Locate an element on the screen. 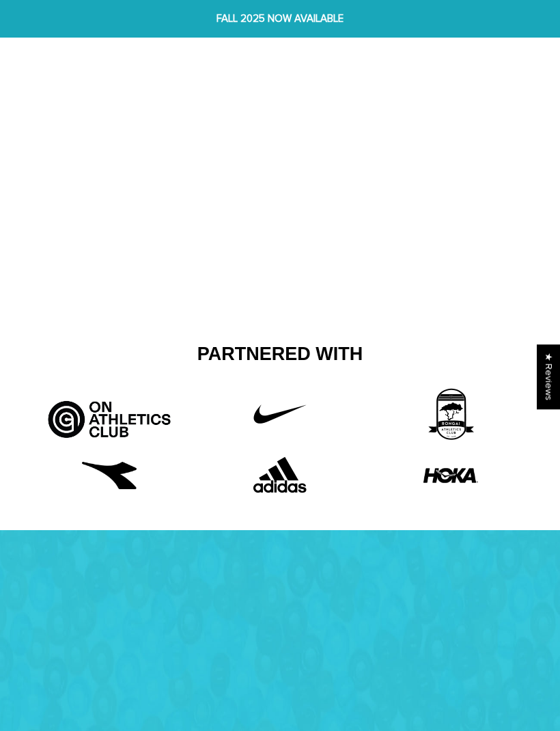  div: Click to open Judge.me floating reviews tab is located at coordinates (549, 377).